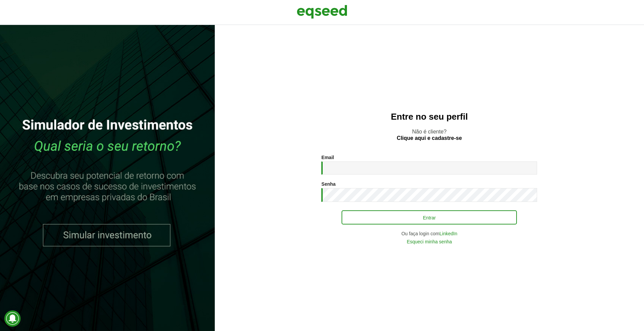 The height and width of the screenshot is (331, 644). What do you see at coordinates (429, 233) in the screenshot?
I see `div: Ou faça login com` at bounding box center [429, 233].